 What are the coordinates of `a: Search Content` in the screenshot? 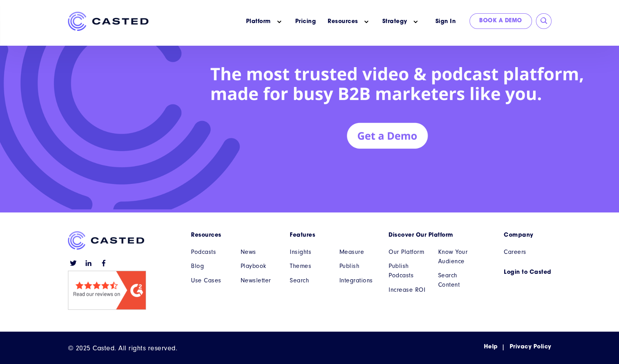 It's located at (457, 280).